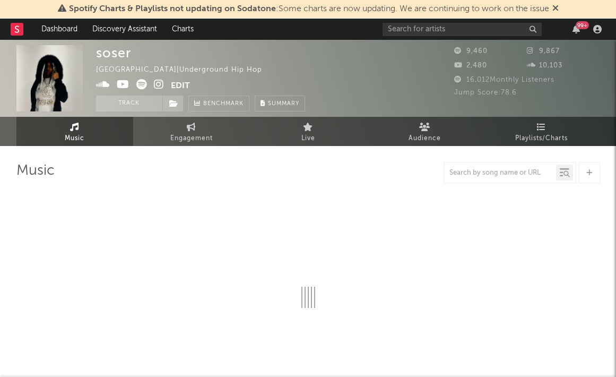 Image resolution: width=616 pixels, height=377 pixels. I want to click on button: Summary, so click(280, 103).